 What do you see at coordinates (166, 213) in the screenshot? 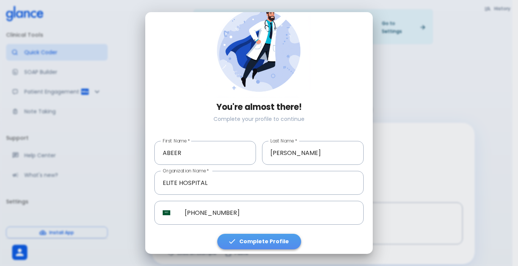
I see `button: Select country` at bounding box center [166, 213].